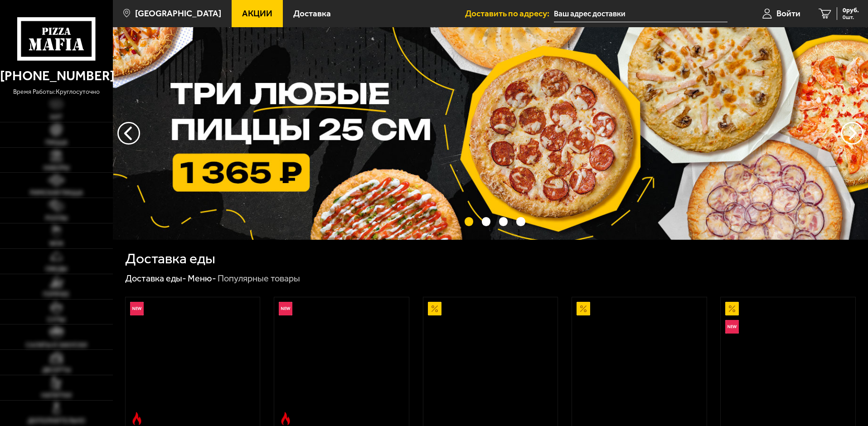 The width and height of the screenshot is (868, 426). Describe the element at coordinates (56, 320) in the screenshot. I see `span: Супы` at that location.